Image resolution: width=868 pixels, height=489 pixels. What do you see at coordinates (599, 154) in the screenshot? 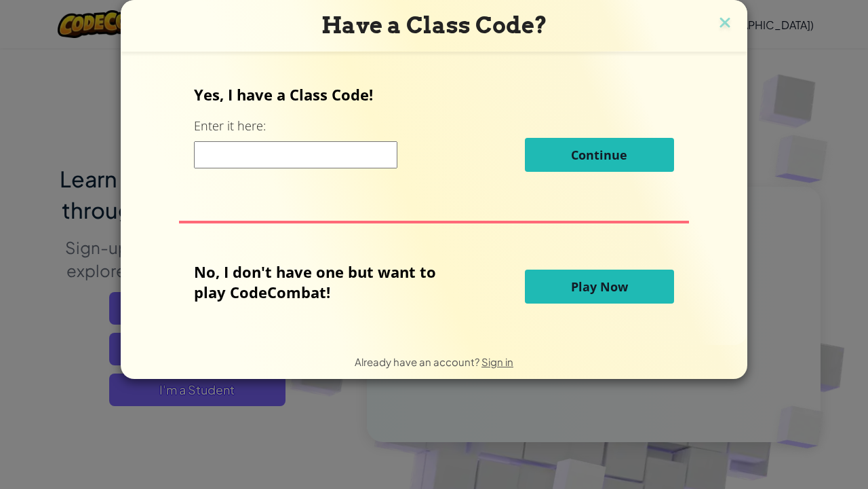
I see `button: Continue` at bounding box center [599, 154].